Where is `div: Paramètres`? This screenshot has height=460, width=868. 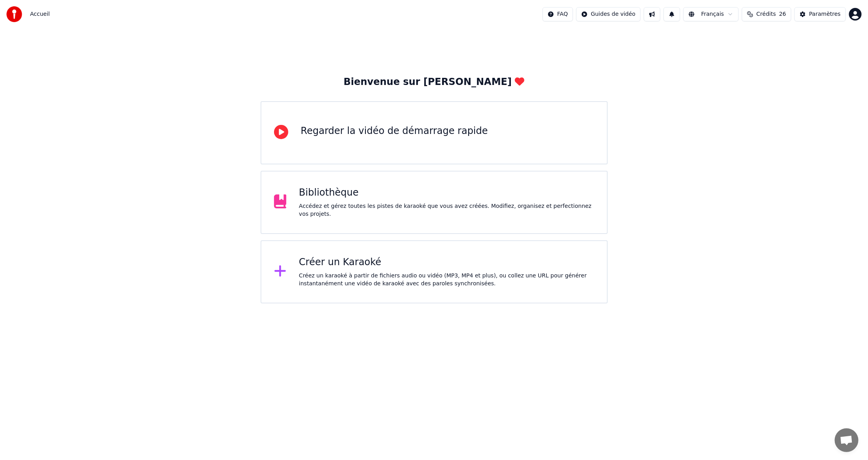
div: Paramètres is located at coordinates (825, 14).